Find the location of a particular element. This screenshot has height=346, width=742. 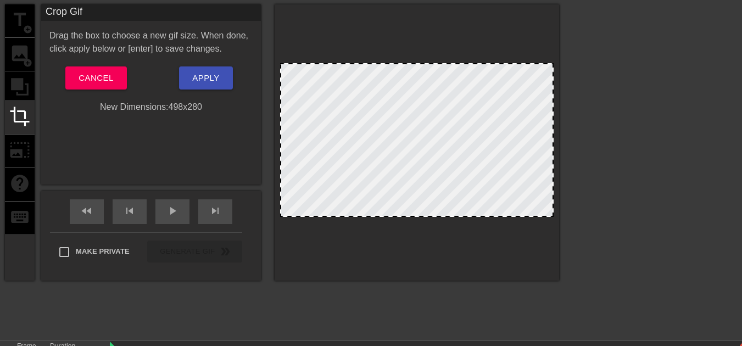

span: Apply is located at coordinates (205, 78).